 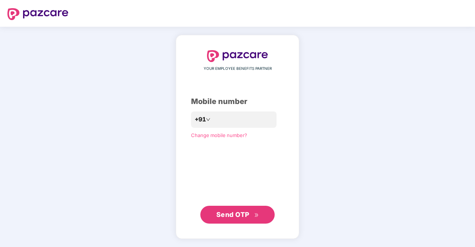 What do you see at coordinates (201, 119) in the screenshot?
I see `span: +91` at bounding box center [201, 119].